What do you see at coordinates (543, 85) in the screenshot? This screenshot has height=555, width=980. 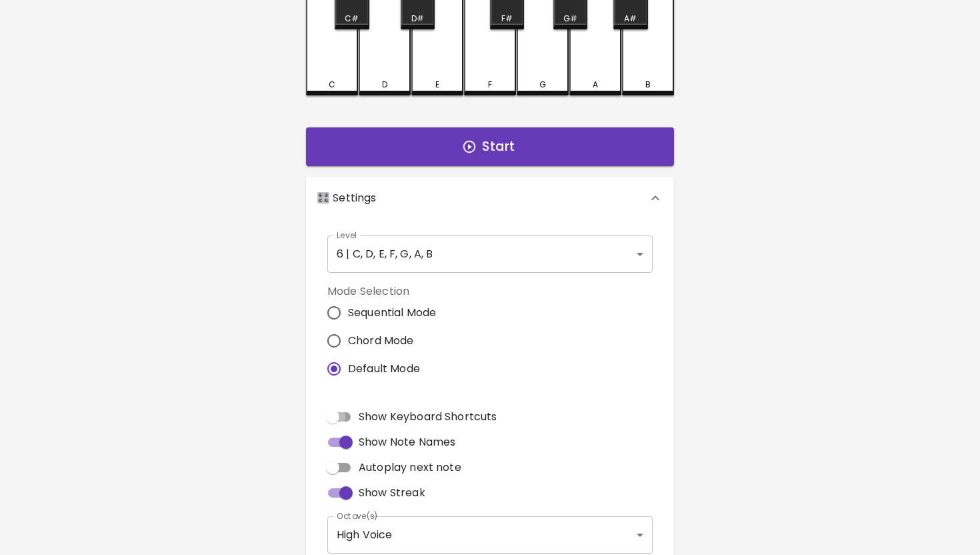 I see `div: G` at bounding box center [543, 85].